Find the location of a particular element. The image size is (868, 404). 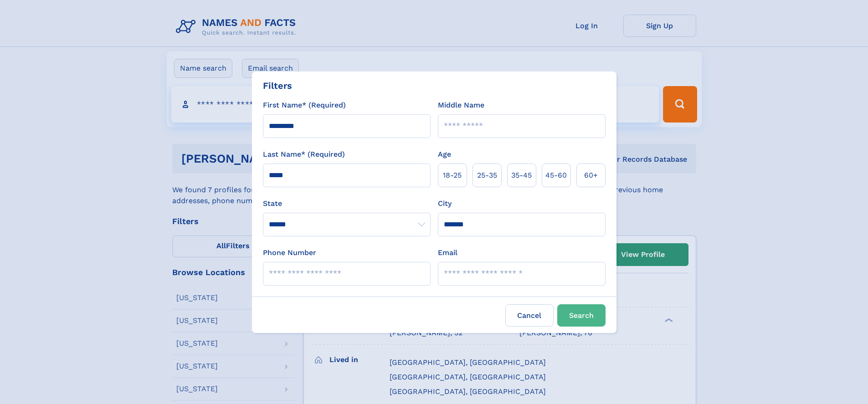

label: State is located at coordinates (346, 203).